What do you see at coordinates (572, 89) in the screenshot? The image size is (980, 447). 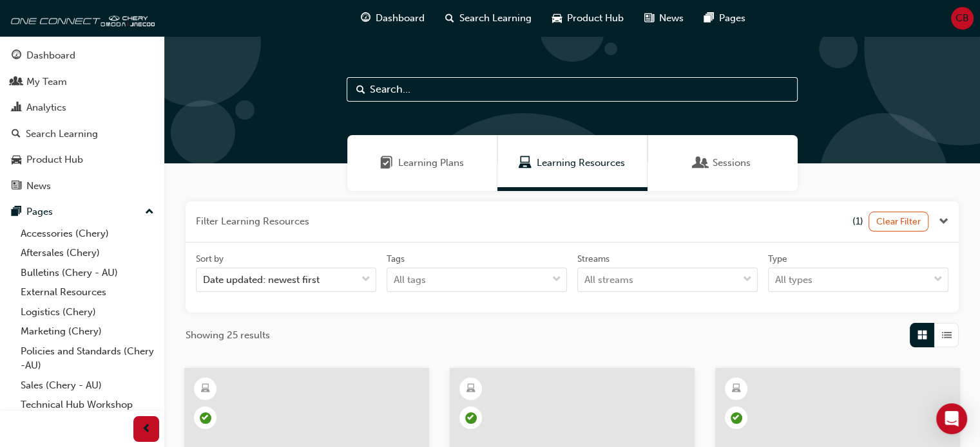 I see `input: Search...` at bounding box center [572, 89].